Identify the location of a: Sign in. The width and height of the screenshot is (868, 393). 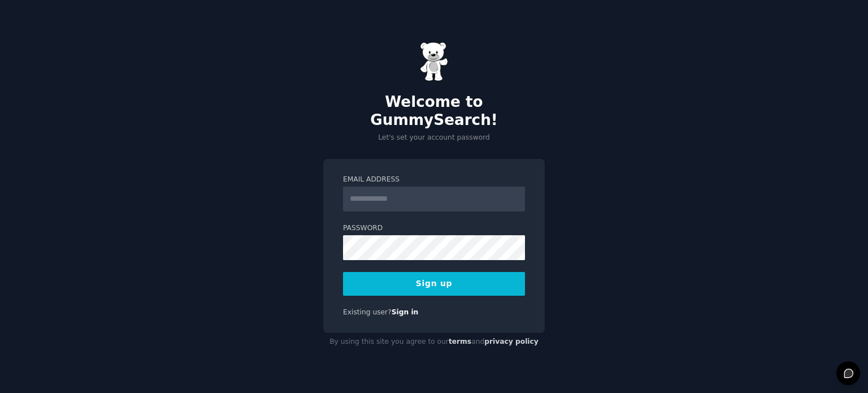
(405, 312).